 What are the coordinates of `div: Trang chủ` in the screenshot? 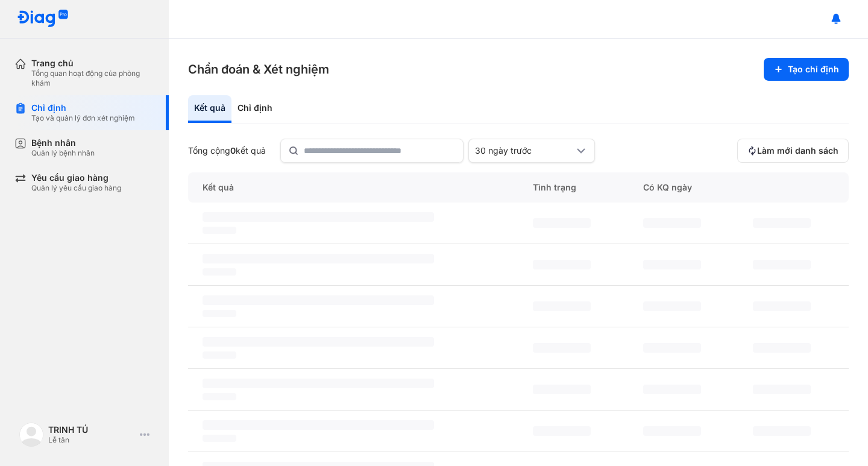 It's located at (93, 63).